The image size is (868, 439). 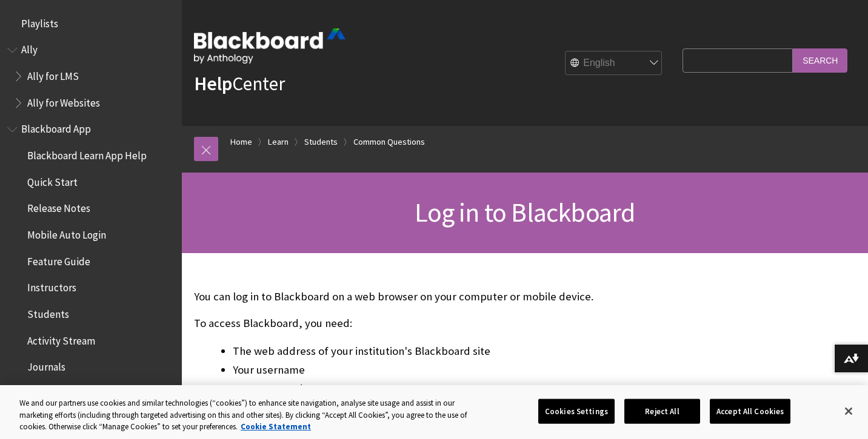 What do you see at coordinates (86, 153) in the screenshot?
I see `span: Blackboard Learn App Help` at bounding box center [86, 153].